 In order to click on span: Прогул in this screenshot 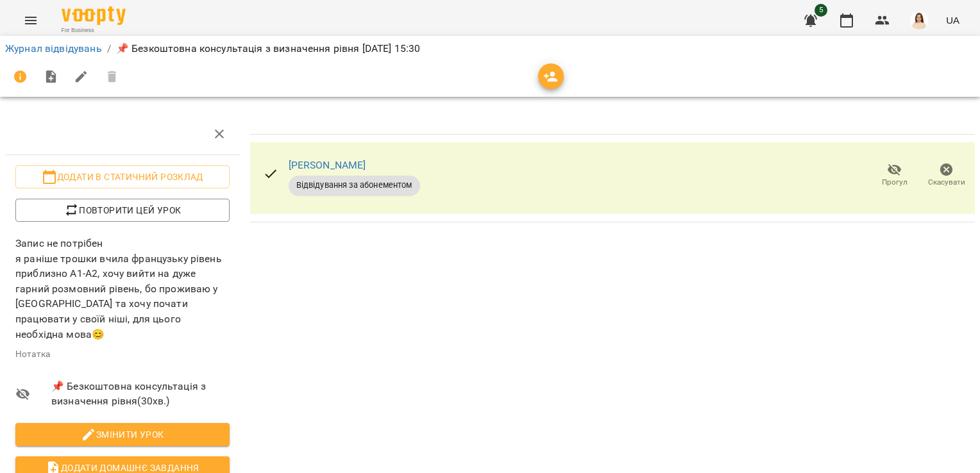, I will do `click(895, 182)`.